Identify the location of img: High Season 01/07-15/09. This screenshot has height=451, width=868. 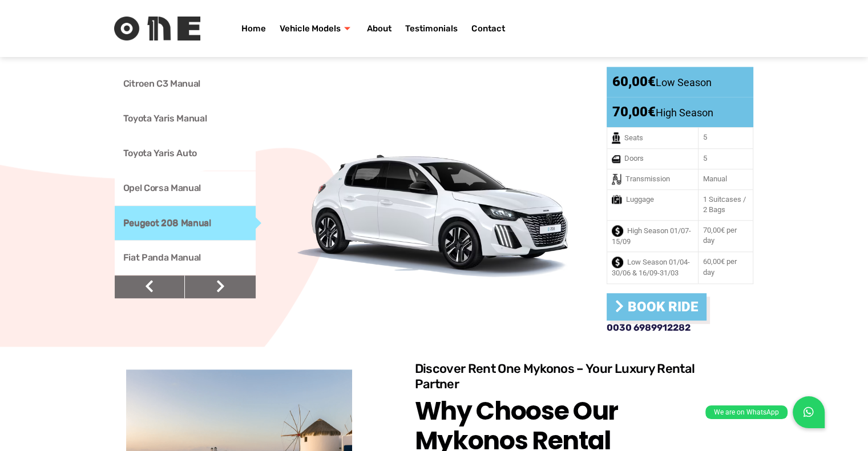
(618, 231).